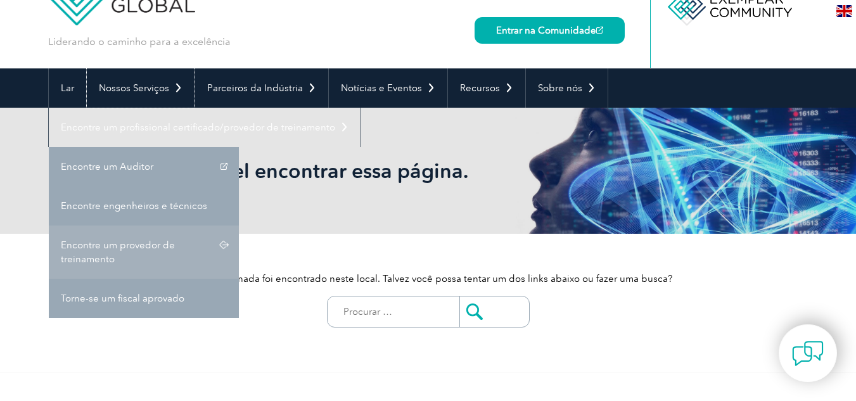 The width and height of the screenshot is (856, 401). Describe the element at coordinates (205, 127) in the screenshot. I see `a: Encontre um profissional certificado/provedor de treinamento` at that location.